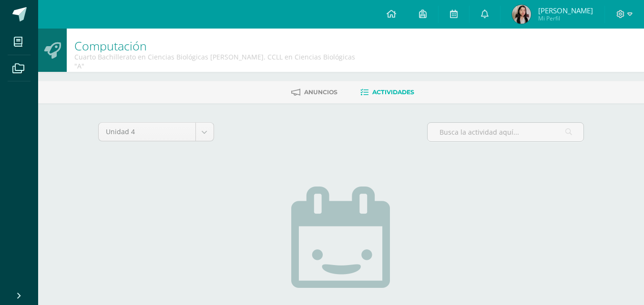 The image size is (644, 305). Describe the element at coordinates (216, 61) in the screenshot. I see `div: Cuarto Bachillerato en Ciencias Biológicas Bach. CCLL en Ciencias Biológicas 'A'` at that location.